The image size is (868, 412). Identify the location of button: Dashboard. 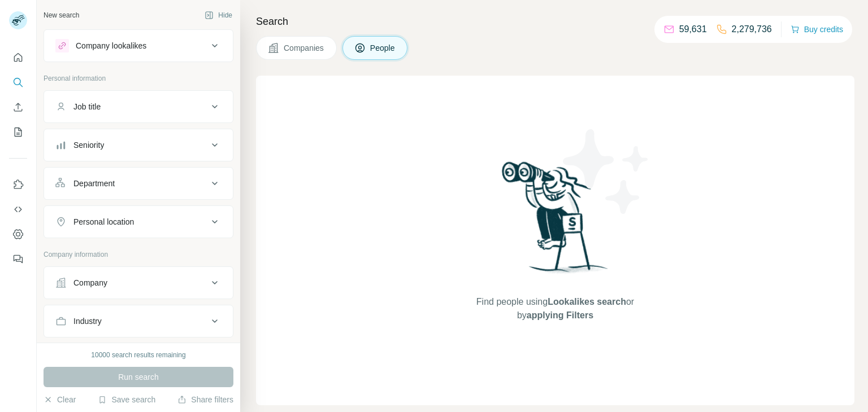
(18, 234).